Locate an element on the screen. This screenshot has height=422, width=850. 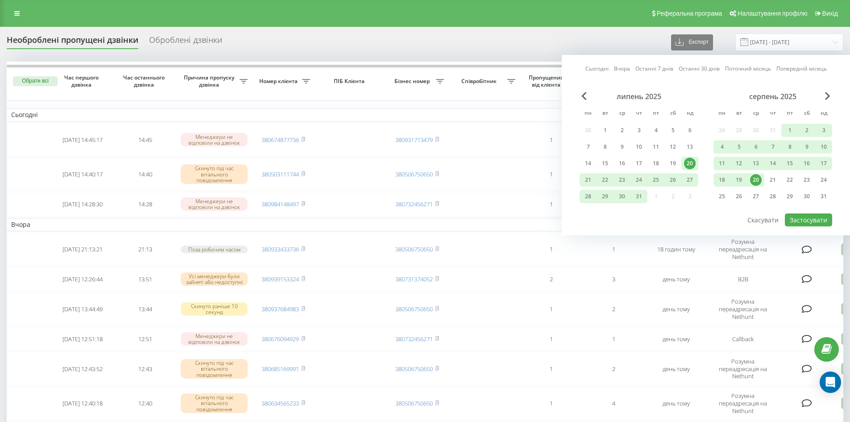
td: 12:43 is located at coordinates (145, 368).